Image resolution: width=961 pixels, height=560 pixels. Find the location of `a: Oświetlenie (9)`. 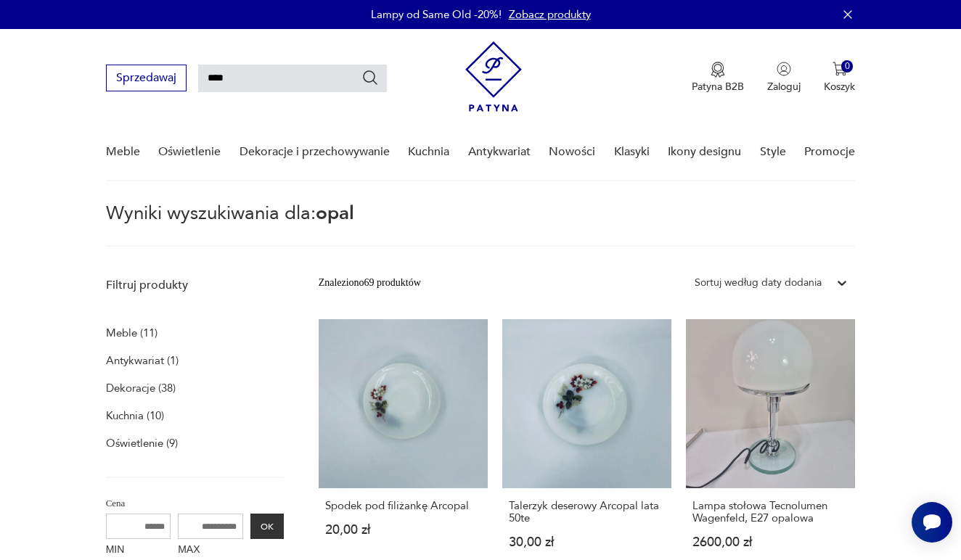

a: Oświetlenie (9) is located at coordinates (141, 443).